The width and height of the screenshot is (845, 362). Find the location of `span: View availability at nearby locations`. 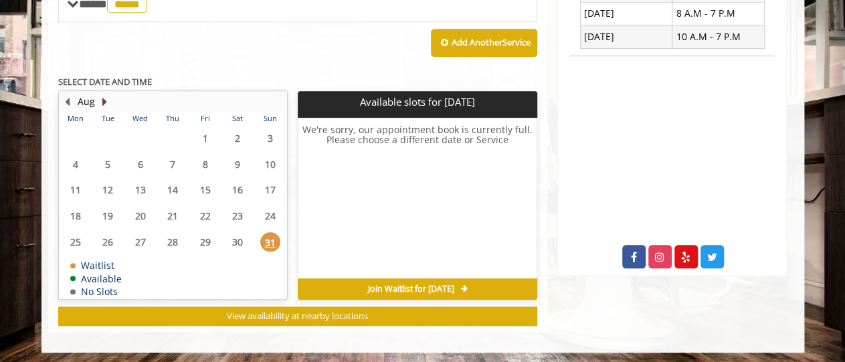

span: View availability at nearby locations is located at coordinates (297, 316).